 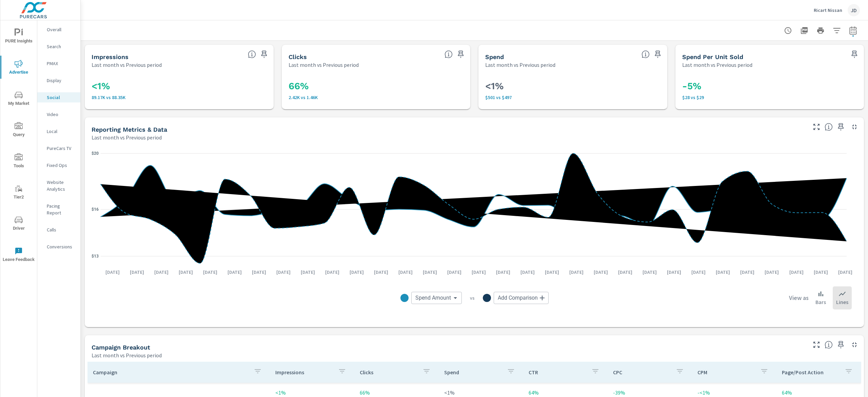 What do you see at coordinates (61, 165) in the screenshot?
I see `p: Fixed Ops` at bounding box center [61, 165].